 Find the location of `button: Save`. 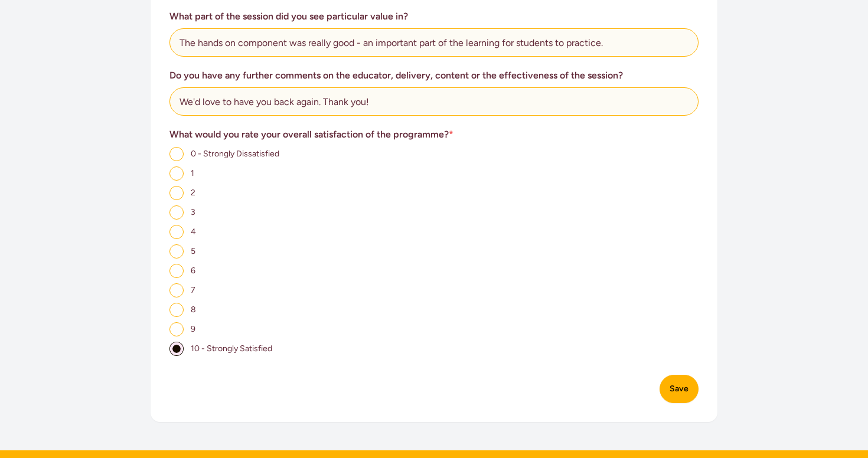

button: Save is located at coordinates (680, 389).